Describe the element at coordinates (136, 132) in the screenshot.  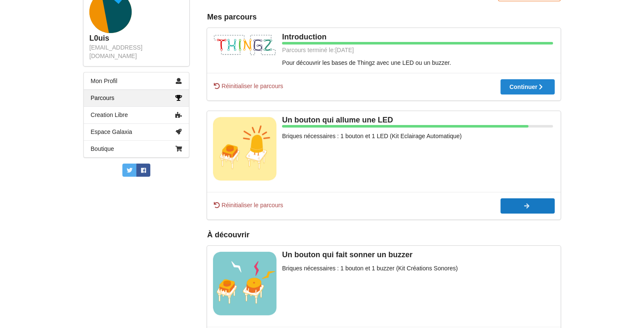
I see `a: Espace Galaxia` at that location.